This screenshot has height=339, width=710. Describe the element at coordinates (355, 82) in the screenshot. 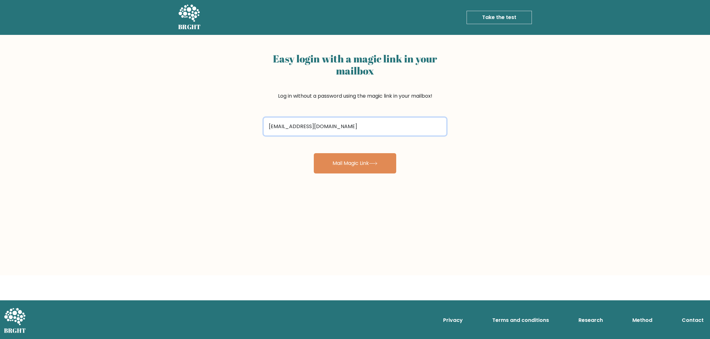

I see `div: Log in without a password using the magic link in your mailbox!` at that location.